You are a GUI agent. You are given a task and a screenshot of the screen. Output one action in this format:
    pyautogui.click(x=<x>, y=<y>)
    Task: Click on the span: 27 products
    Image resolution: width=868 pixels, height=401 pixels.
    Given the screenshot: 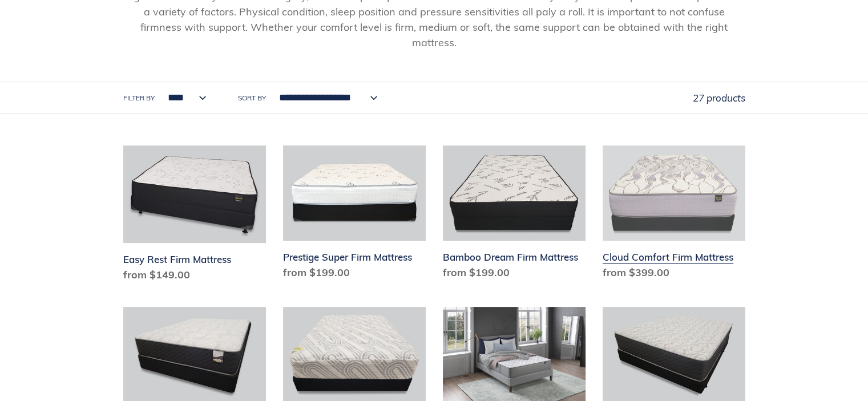 What is the action you would take?
    pyautogui.click(x=719, y=97)
    